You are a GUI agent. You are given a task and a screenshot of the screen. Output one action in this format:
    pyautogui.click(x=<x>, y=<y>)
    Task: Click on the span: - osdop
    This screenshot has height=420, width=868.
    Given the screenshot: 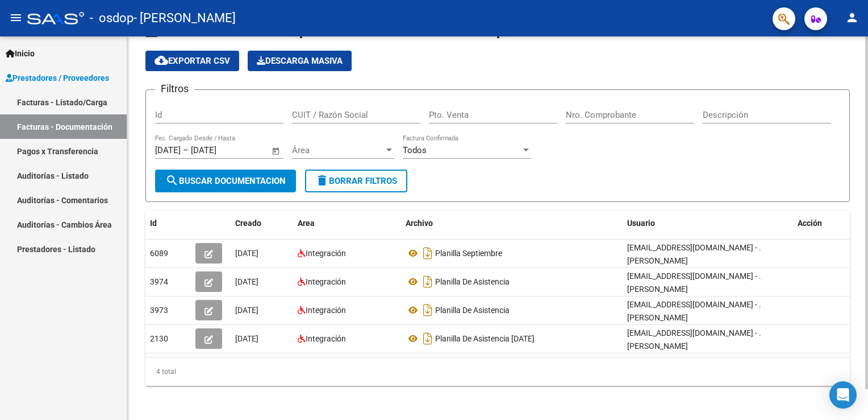 What is the action you would take?
    pyautogui.click(x=111, y=18)
    